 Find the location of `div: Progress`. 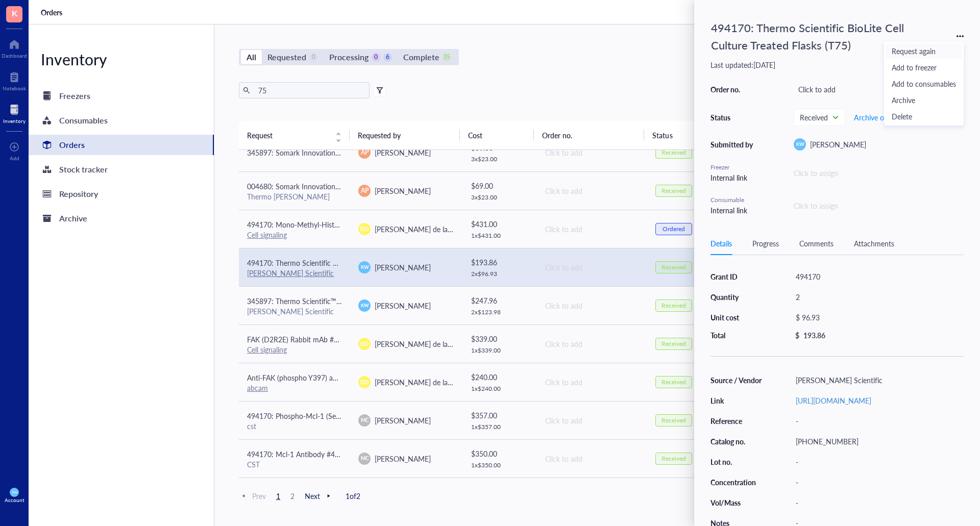

div: Progress is located at coordinates (766, 243).